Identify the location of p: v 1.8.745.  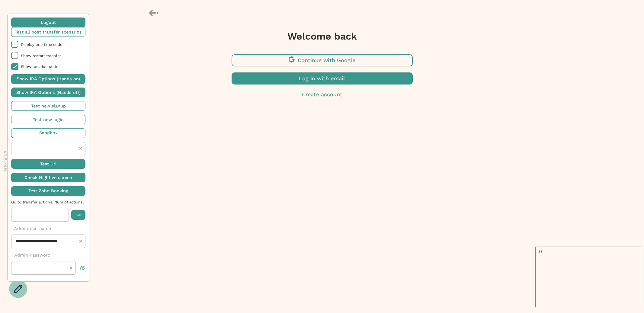
(5, 160).